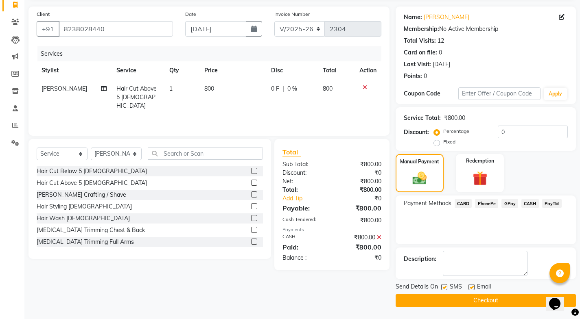  I want to click on label: Manual Payment, so click(420, 162).